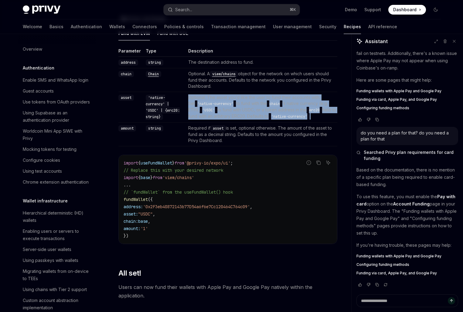  I want to click on div: Server-side user wallets, so click(47, 249).